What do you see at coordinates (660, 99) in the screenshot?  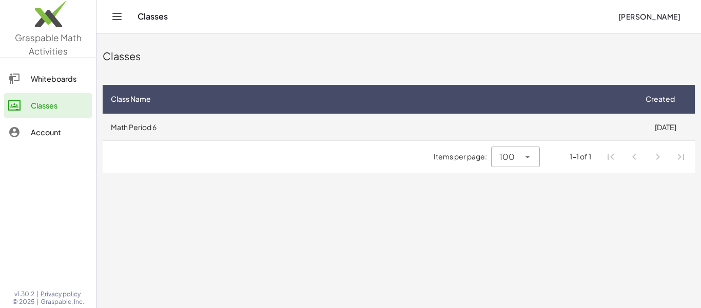 I see `span: Created` at bounding box center [660, 99].